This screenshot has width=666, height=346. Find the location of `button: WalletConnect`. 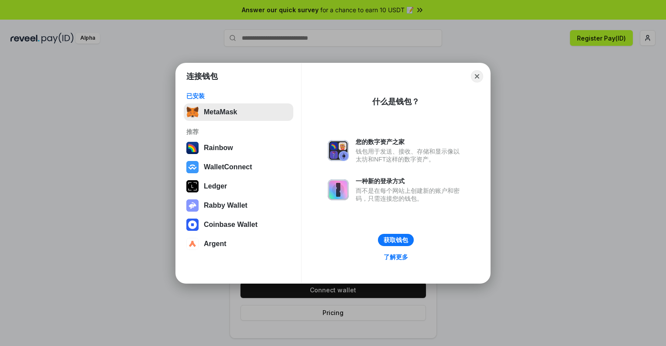

button: WalletConnect is located at coordinates (238, 167).